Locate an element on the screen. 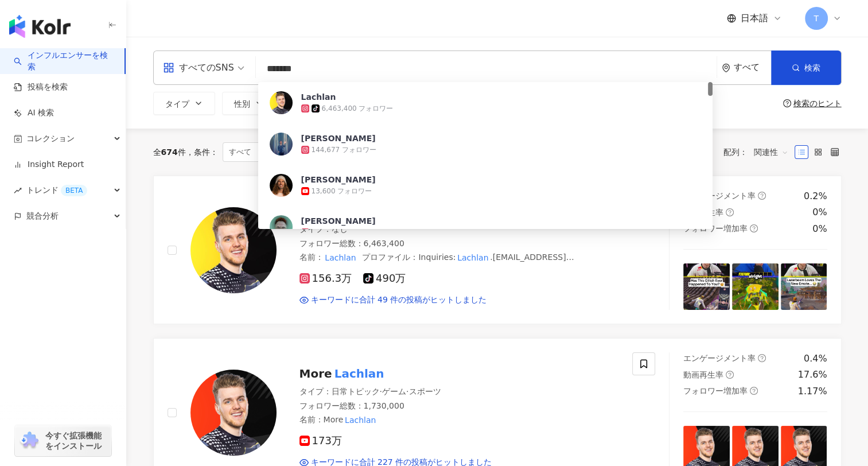 The height and width of the screenshot is (466, 868). span: 競合分析 is located at coordinates (42, 216).